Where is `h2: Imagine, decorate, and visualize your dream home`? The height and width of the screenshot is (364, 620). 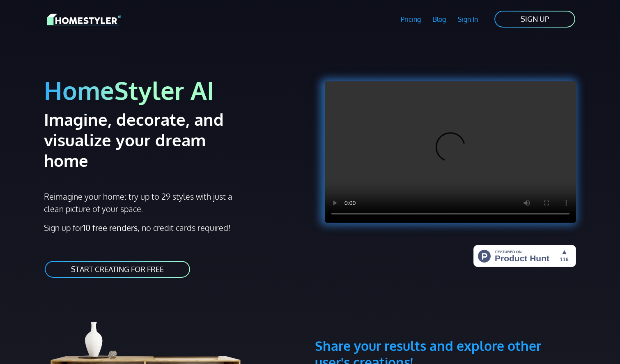 h2: Imagine, decorate, and visualize your dream home is located at coordinates (148, 139).